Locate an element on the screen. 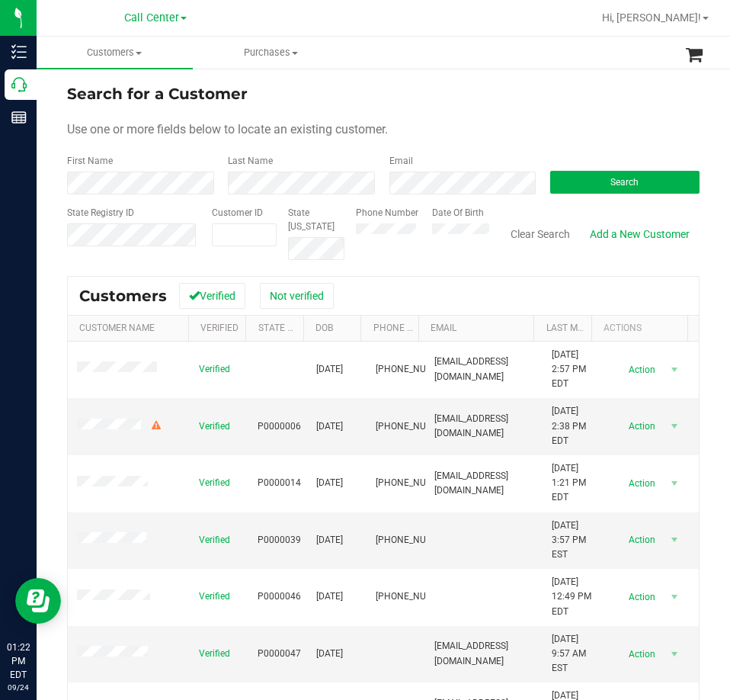 The width and height of the screenshot is (730, 700). button: Search is located at coordinates (625, 182).